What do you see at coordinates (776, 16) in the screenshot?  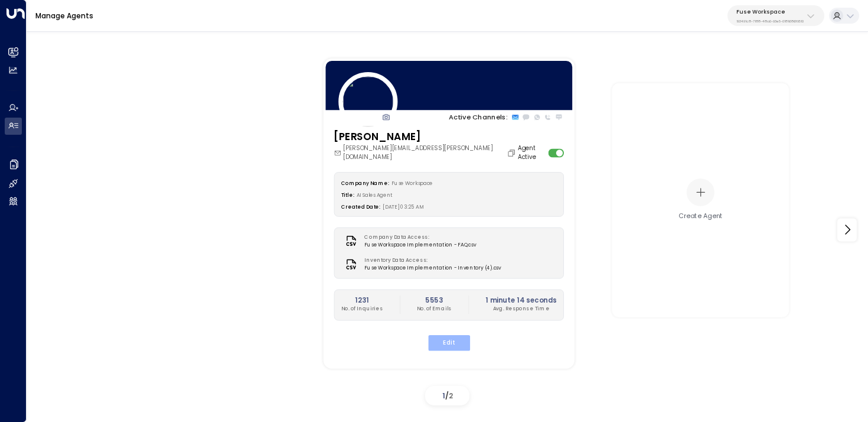 I see `button: Fuse Workspace193491c8-7188-48a0-93e5-0181686f9510` at bounding box center [776, 16].